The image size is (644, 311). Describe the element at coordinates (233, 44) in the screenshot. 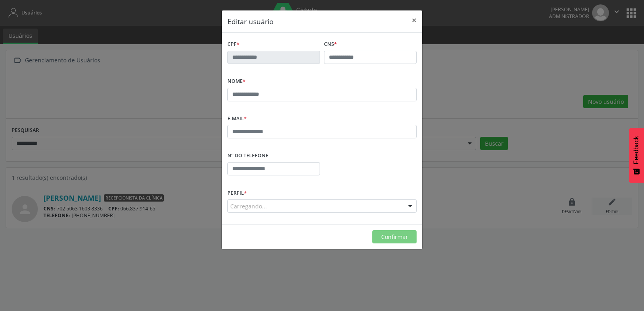

I see `label: CPF` at that location.